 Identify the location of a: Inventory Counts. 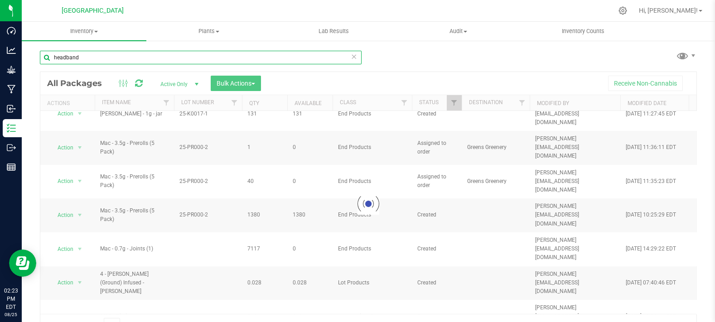
(583, 31).